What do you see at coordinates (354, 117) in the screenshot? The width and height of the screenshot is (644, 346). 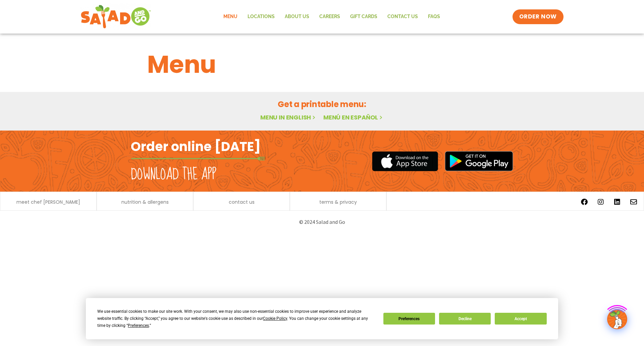 I see `a: Menú en español` at bounding box center [354, 117].